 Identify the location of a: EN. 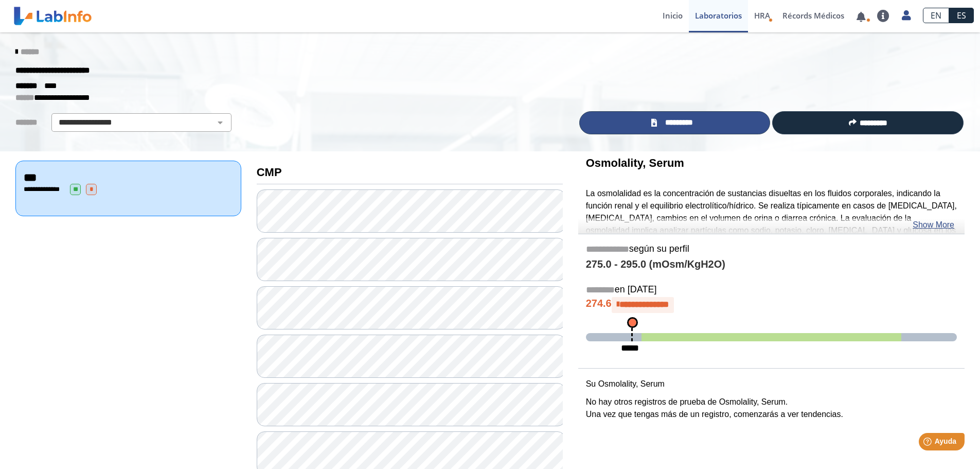
(935, 15).